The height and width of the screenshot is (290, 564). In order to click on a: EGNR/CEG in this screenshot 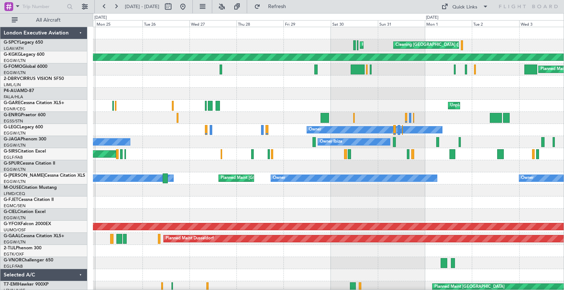, I will do `click(15, 109)`.